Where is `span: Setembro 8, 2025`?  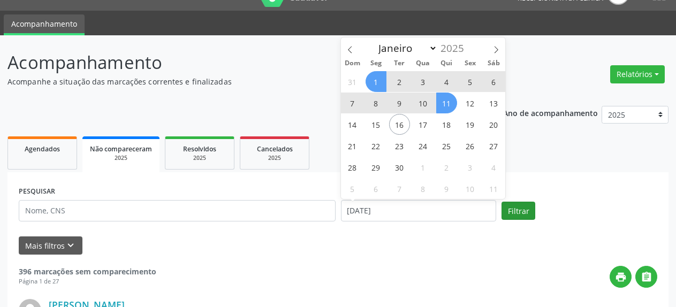 span: Setembro 8, 2025 is located at coordinates (376, 103).